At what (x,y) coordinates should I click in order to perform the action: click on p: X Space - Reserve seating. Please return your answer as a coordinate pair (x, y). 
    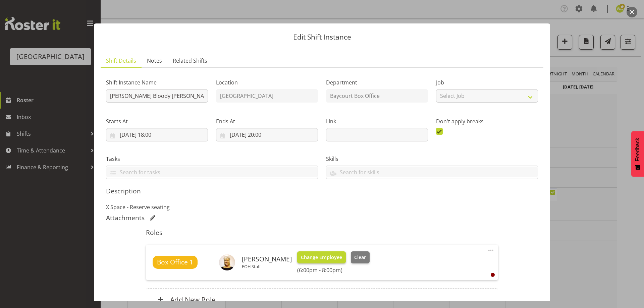
    Looking at the image, I should click on (322, 207).